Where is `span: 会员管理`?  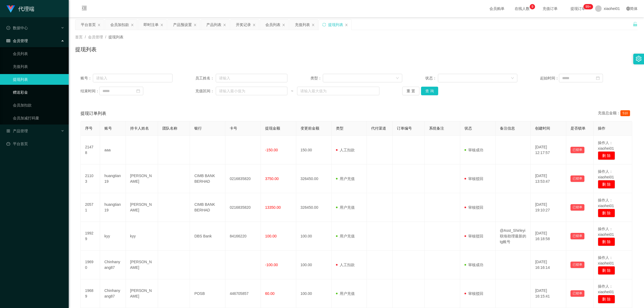
span: 会员管理 is located at coordinates (17, 41).